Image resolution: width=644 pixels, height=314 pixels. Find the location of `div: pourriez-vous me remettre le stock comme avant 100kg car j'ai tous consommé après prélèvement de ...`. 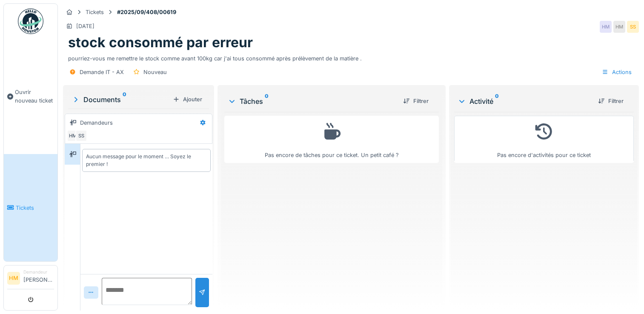

div: pourriez-vous me remettre le stock comme avant 100kg car j'ai tous consommé après prélèvement de ... is located at coordinates (351, 57).